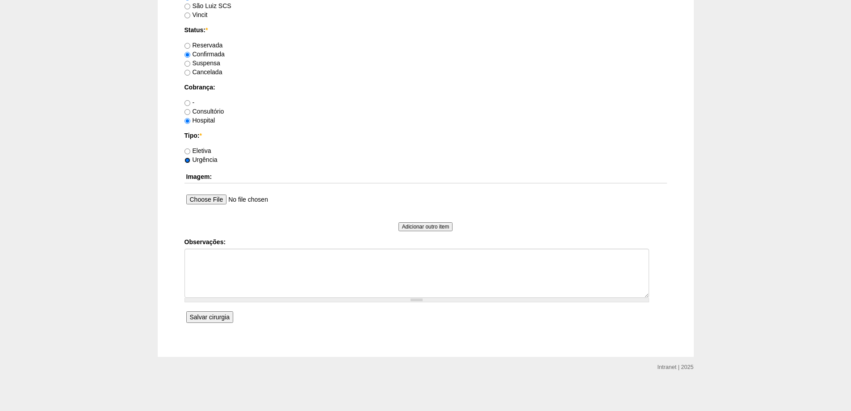 The width and height of the screenshot is (851, 411). I want to click on label: Eletiva, so click(198, 151).